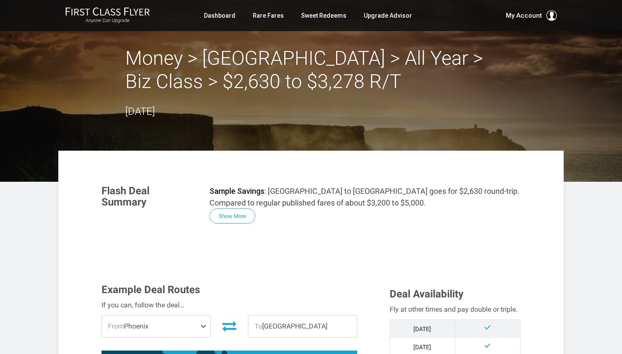  What do you see at coordinates (108, 16) in the screenshot?
I see `a: First Class FlyerAnyone Can Upgrade` at bounding box center [108, 16].